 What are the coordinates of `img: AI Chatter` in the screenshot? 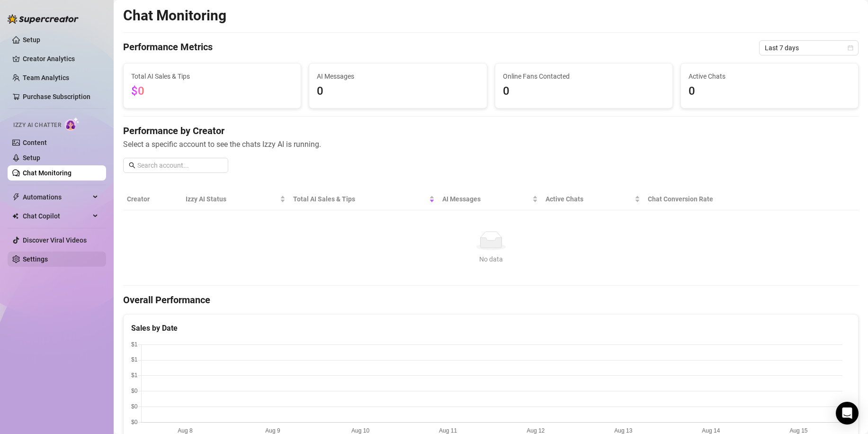 It's located at (72, 123).